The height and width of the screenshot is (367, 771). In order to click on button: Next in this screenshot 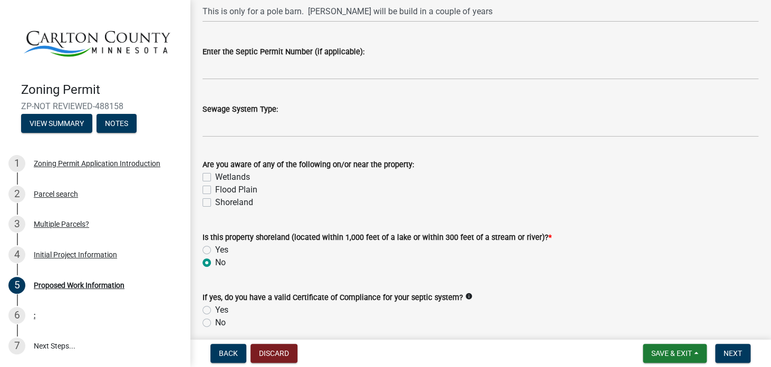, I will do `click(732, 353)`.